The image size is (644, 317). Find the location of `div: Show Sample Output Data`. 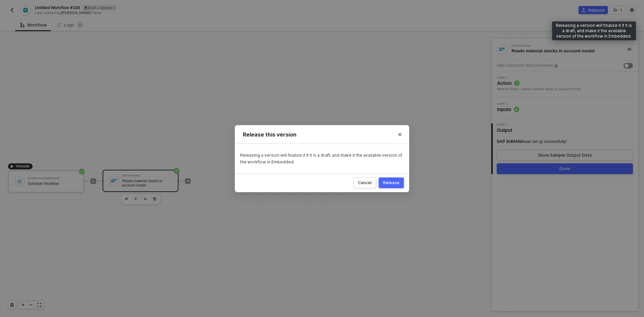

div: Show Sample Output Data is located at coordinates (565, 155).